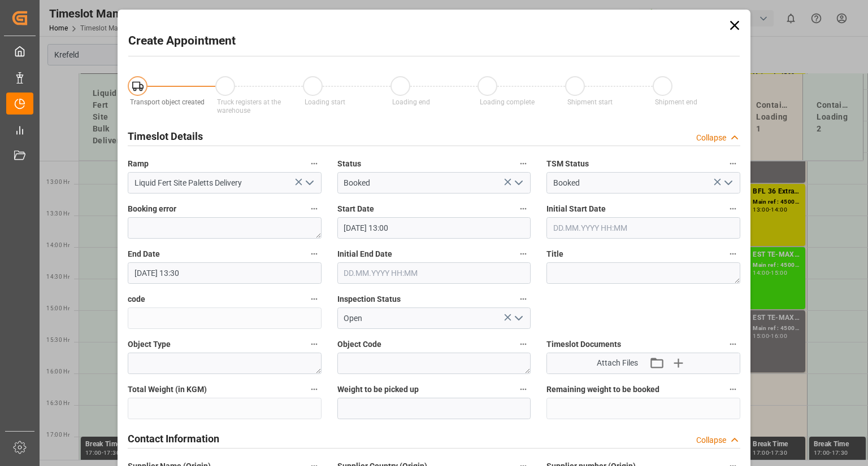 Image resolution: width=868 pixels, height=466 pixels. I want to click on button: Booking error, so click(314, 209).